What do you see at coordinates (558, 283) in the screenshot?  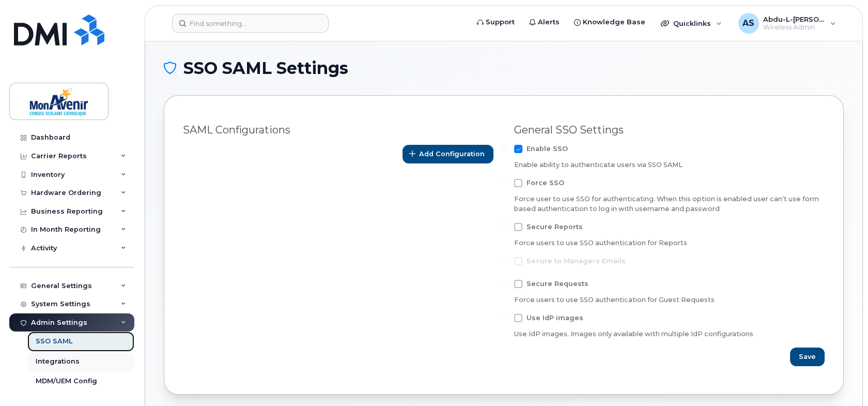 I see `span: Secure Requests` at bounding box center [558, 283].